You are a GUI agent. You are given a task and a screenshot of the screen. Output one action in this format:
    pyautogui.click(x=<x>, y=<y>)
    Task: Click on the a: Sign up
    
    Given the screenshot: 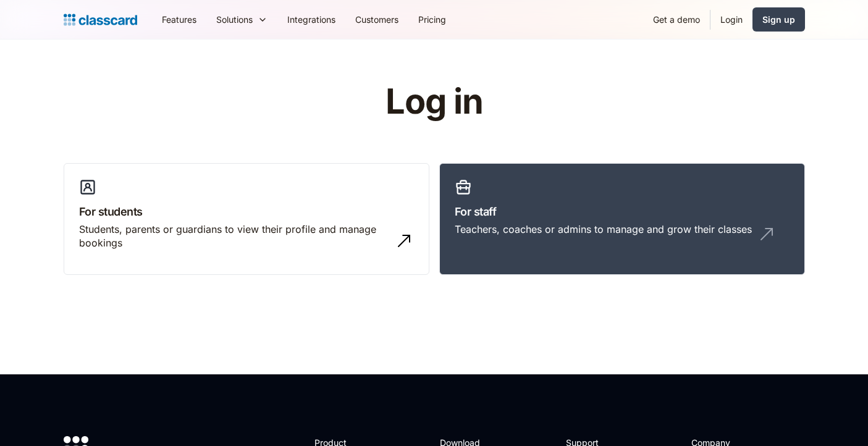 What is the action you would take?
    pyautogui.click(x=779, y=19)
    